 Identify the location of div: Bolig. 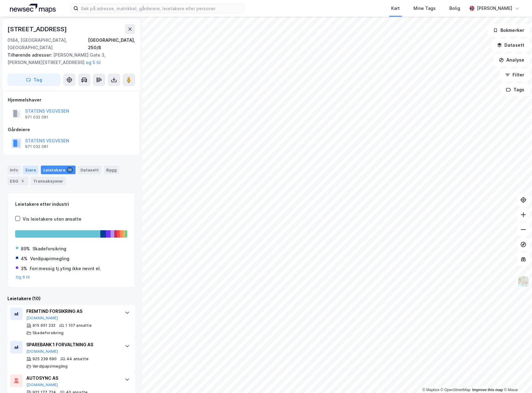
(454, 8).